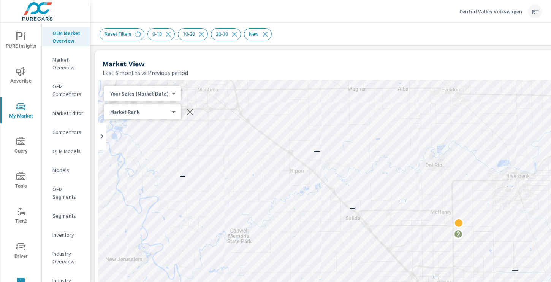  What do you see at coordinates (254, 34) in the screenshot?
I see `span: New` at bounding box center [254, 34].